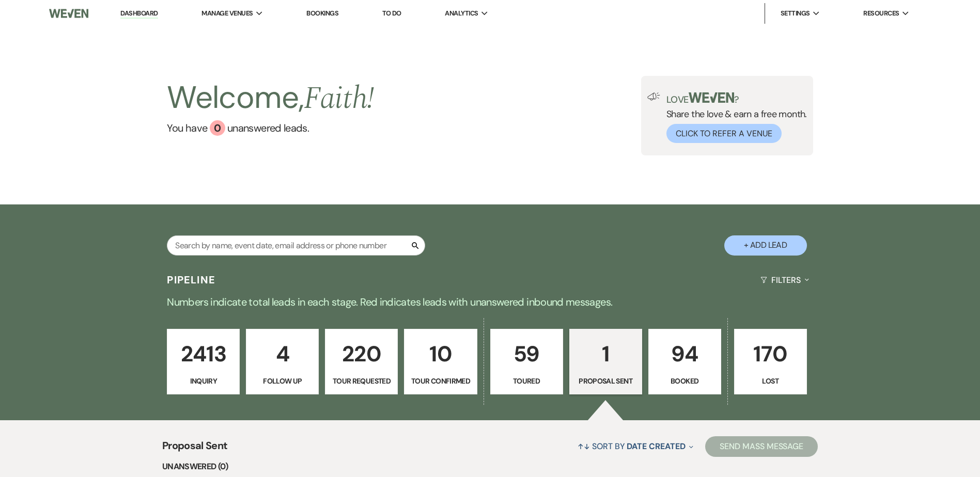  What do you see at coordinates (203, 353) in the screenshot?
I see `p: 2413` at bounding box center [203, 353].